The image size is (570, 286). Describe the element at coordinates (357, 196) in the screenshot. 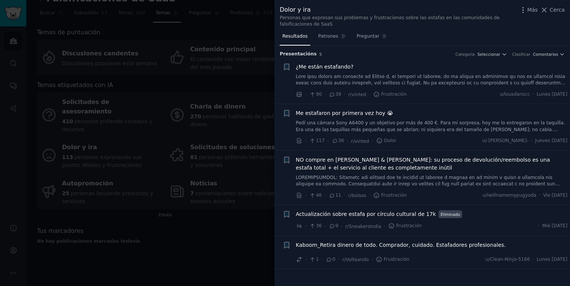

I see `font: r/bolsos` at that location.